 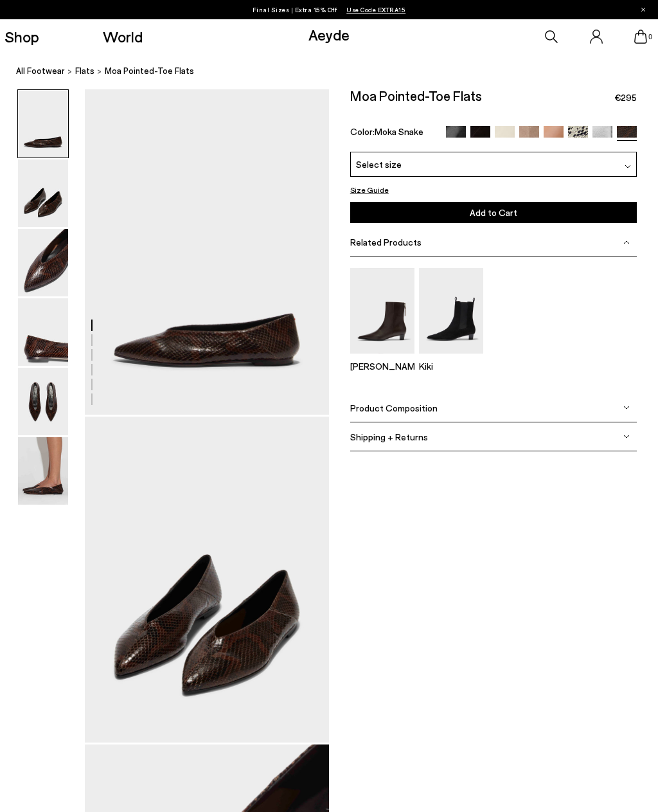 I want to click on span: €295, so click(x=625, y=98).